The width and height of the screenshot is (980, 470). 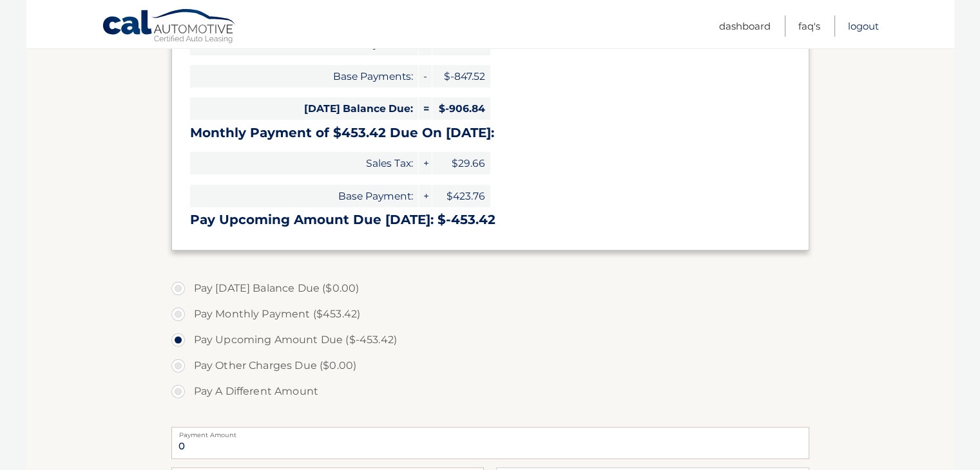 What do you see at coordinates (863, 26) in the screenshot?
I see `a: Logout` at bounding box center [863, 26].